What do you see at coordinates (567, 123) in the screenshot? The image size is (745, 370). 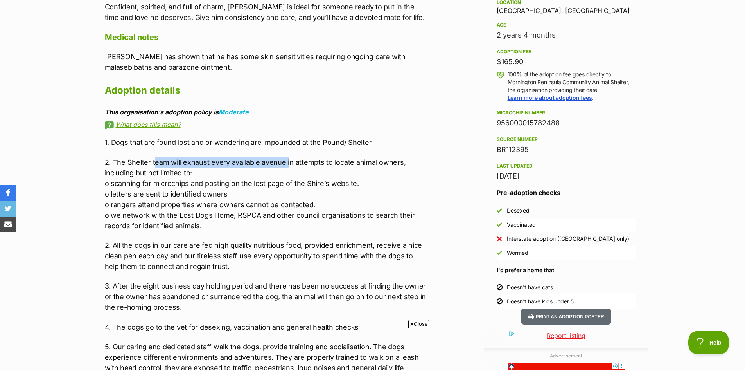 I see `div: 956000015782488` at bounding box center [567, 123].